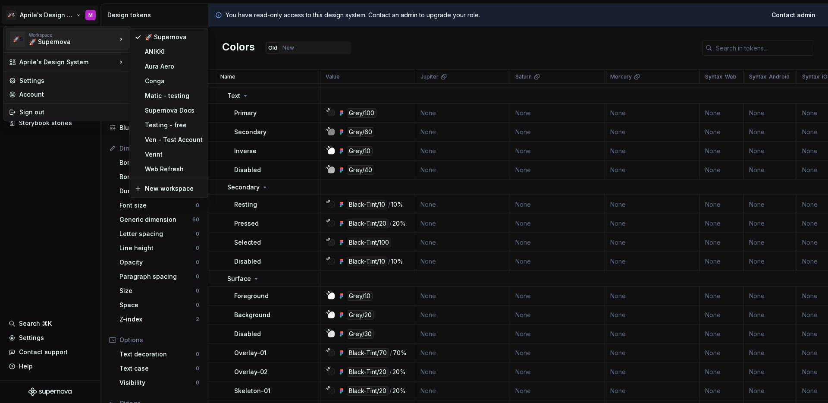 Image resolution: width=828 pixels, height=403 pixels. Describe the element at coordinates (174, 125) in the screenshot. I see `div: Testing - free` at that location.